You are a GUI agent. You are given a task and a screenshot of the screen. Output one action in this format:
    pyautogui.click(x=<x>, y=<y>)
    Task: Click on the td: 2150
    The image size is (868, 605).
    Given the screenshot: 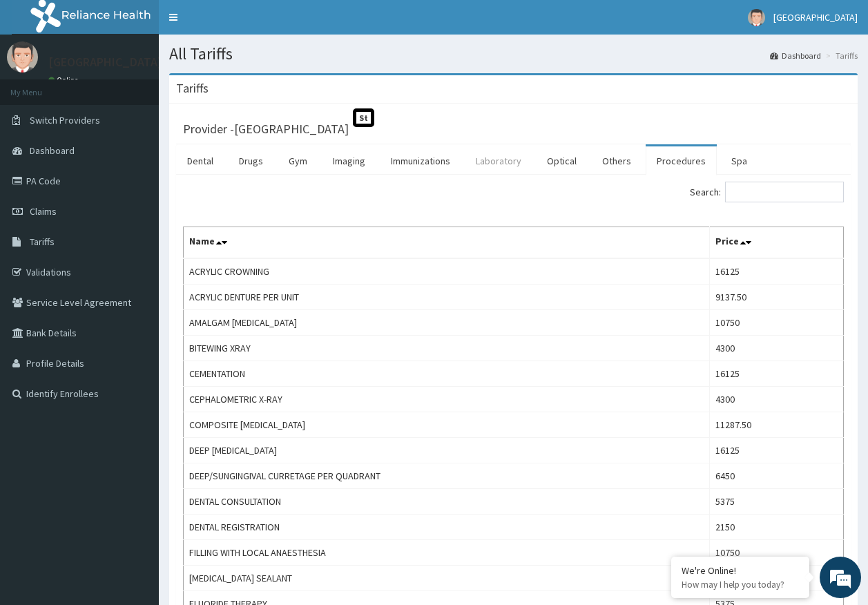 What is the action you would take?
    pyautogui.click(x=777, y=526)
    